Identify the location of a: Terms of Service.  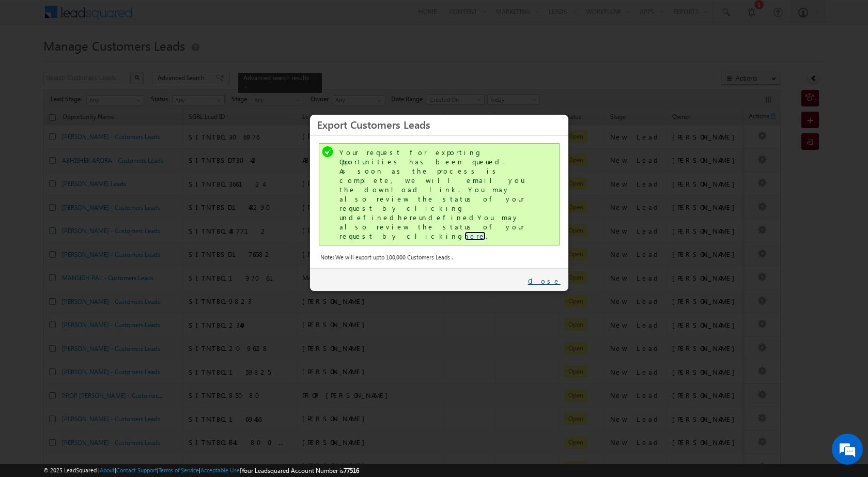
(179, 470).